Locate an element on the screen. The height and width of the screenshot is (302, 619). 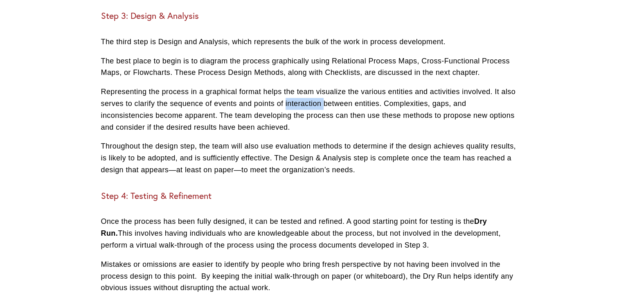
p: Once the process has been fully designed, it can be tested and refined. A good starting point for... is located at coordinates (310, 233).